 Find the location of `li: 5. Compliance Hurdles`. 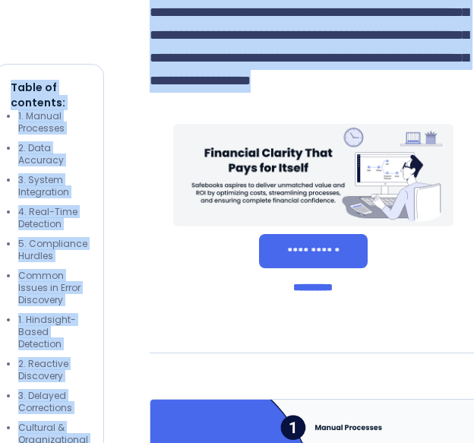

li: 5. Compliance Hurdles is located at coordinates (53, 250).